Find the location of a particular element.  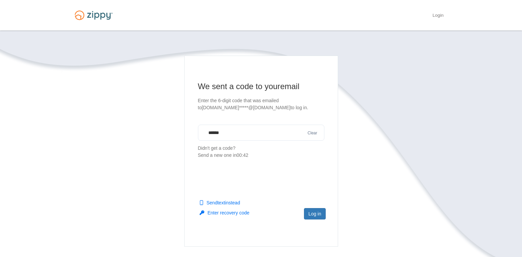

a: Login is located at coordinates (438, 16).